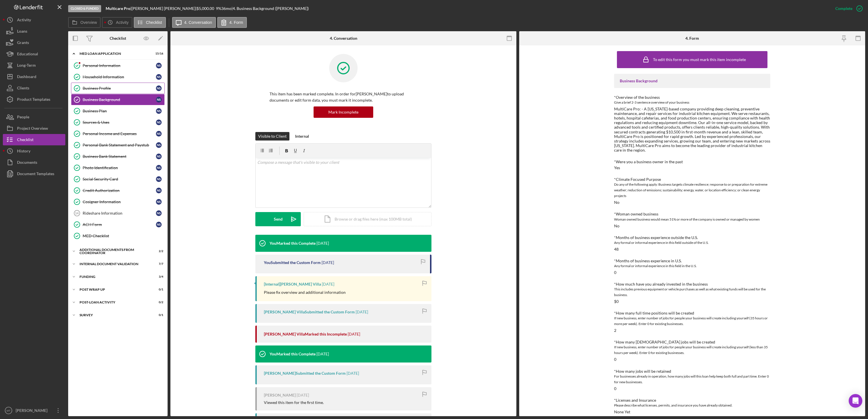 This screenshot has height=419, width=868. Describe the element at coordinates (154, 22) in the screenshot. I see `label: Checklist` at that location.